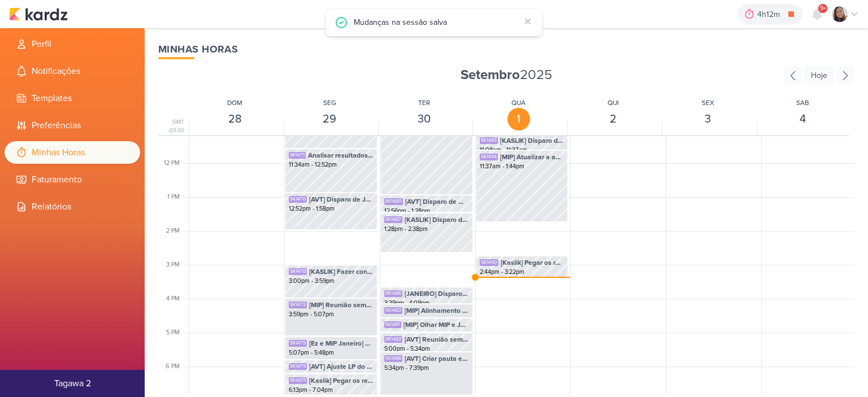  I want to click on div: 4:09pm - 4:34pm, so click(427, 320).